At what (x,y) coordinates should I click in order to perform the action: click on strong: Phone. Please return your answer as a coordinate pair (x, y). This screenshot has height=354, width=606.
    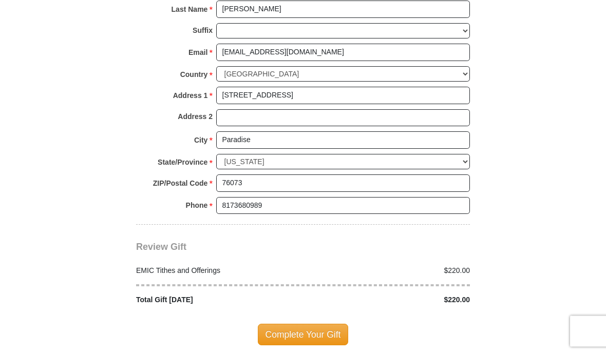
    Looking at the image, I should click on (197, 206).